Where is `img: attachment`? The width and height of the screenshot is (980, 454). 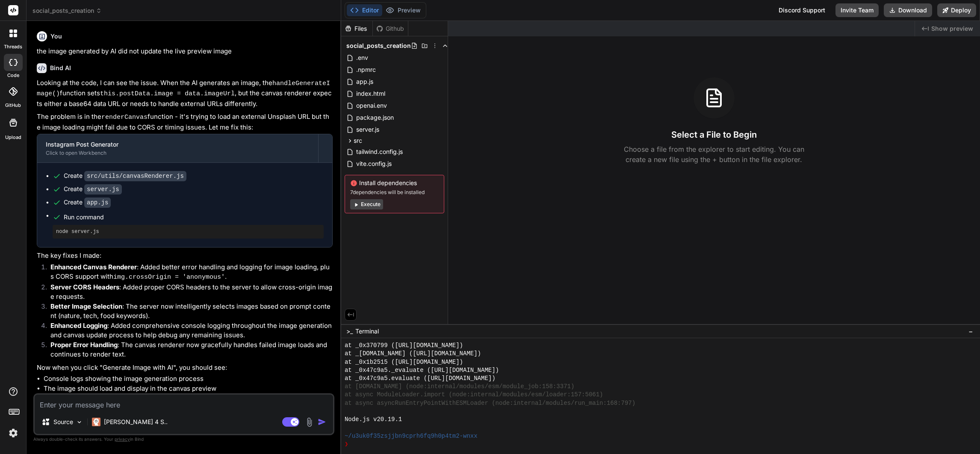 img: attachment is located at coordinates (309, 422).